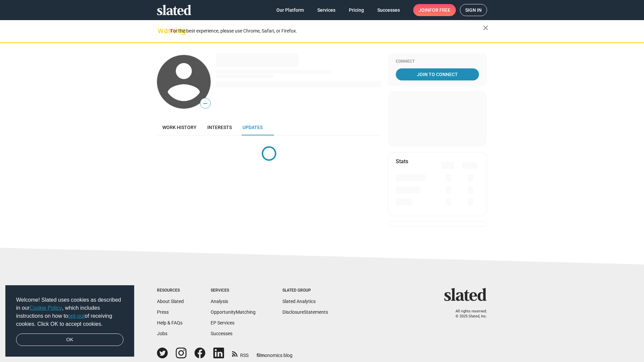 The image size is (644, 362). Describe the element at coordinates (437, 75) in the screenshot. I see `span: Join To Connect` at that location.